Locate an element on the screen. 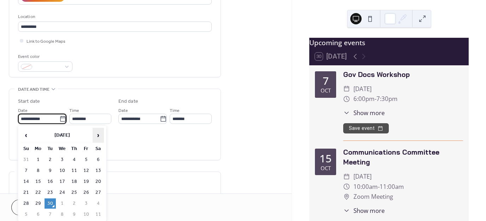 This screenshot has height=221, width=486. th: Su is located at coordinates (26, 149).